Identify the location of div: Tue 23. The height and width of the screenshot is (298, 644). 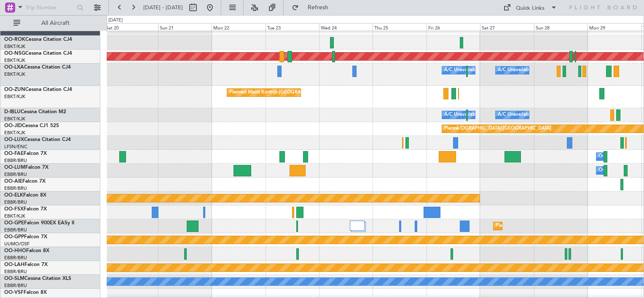
(292, 27).